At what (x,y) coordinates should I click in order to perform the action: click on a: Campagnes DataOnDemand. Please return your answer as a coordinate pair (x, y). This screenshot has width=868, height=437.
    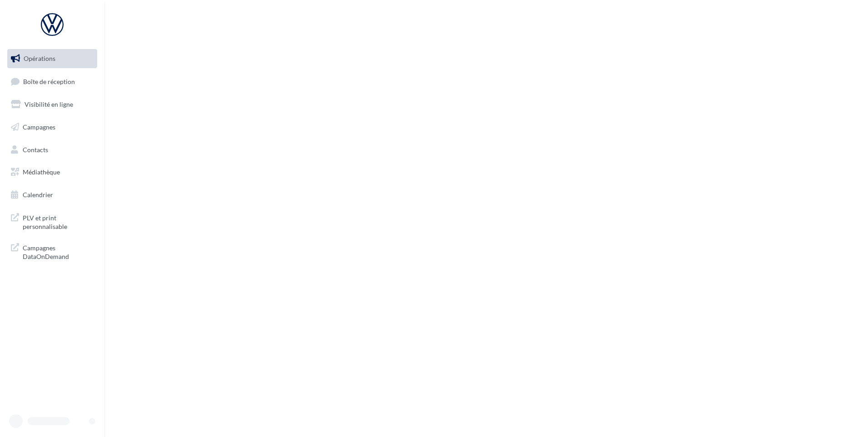
    Looking at the image, I should click on (52, 251).